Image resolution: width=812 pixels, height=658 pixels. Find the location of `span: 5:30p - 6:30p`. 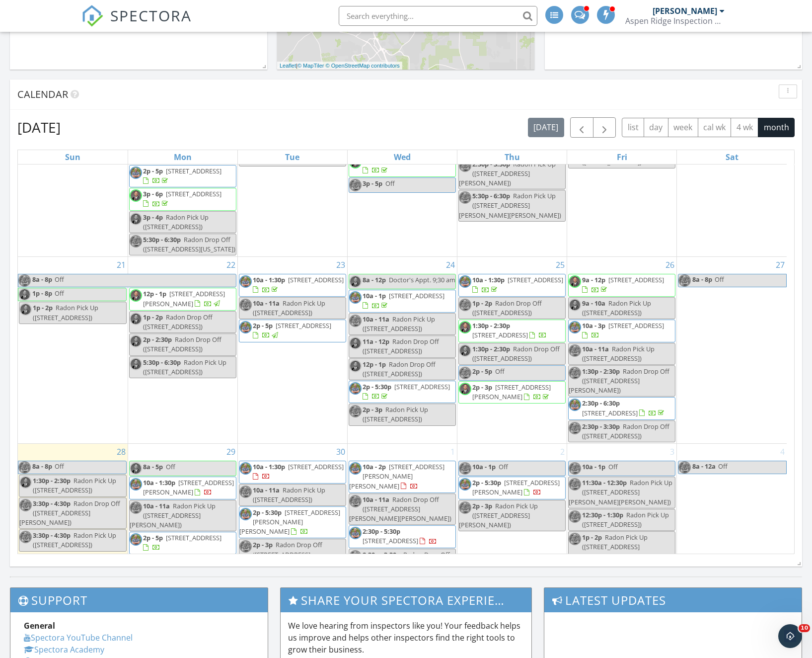

span: 5:30p - 6:30p is located at coordinates (162, 363).